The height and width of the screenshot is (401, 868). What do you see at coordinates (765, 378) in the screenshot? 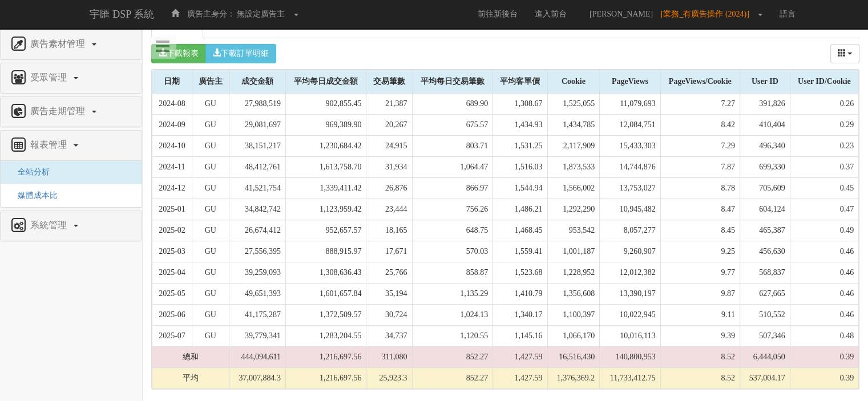
I see `td: 537,004.17` at bounding box center [765, 378].